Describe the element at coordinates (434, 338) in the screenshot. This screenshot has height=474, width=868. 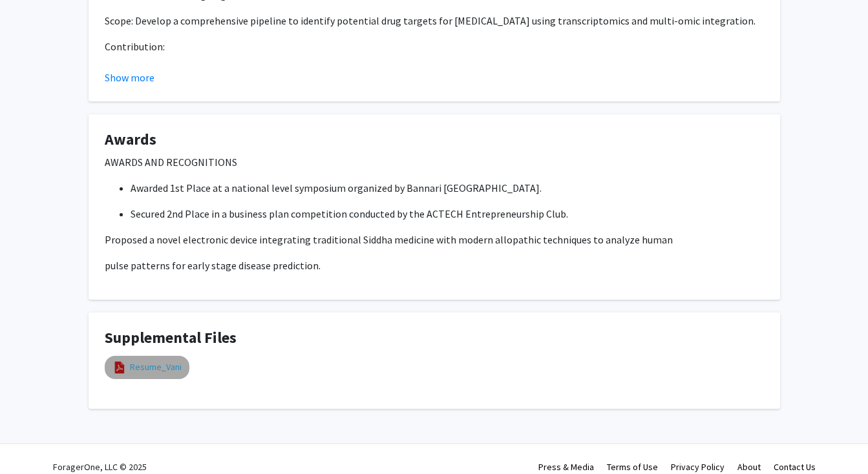
I see `h4: Supplemental Files` at that location.